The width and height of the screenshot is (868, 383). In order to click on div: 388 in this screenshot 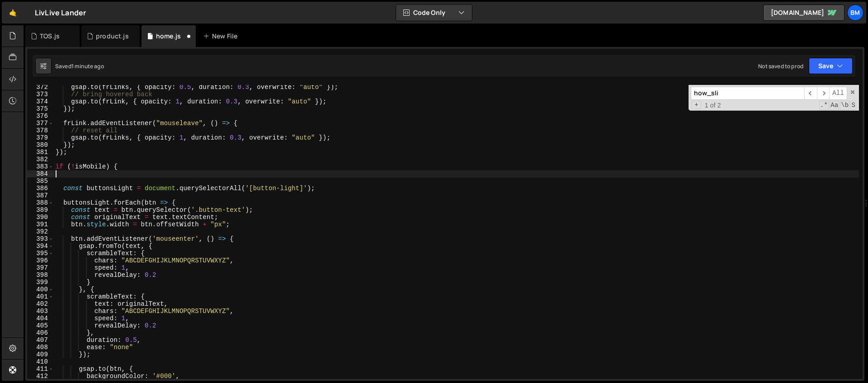, I will do `click(41, 203)`.